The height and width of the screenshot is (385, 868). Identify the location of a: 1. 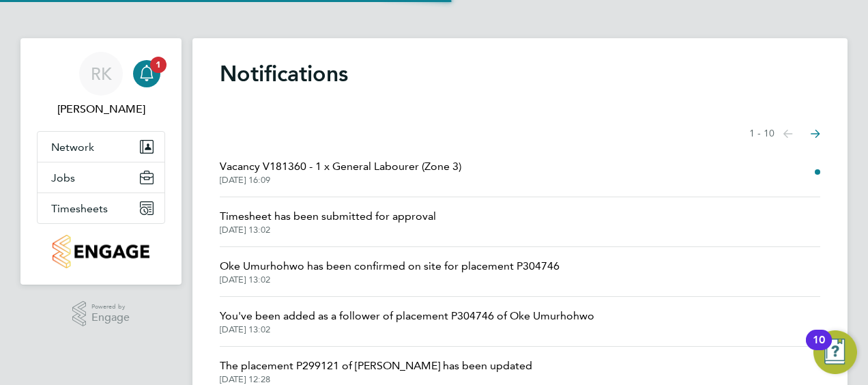
(147, 74).